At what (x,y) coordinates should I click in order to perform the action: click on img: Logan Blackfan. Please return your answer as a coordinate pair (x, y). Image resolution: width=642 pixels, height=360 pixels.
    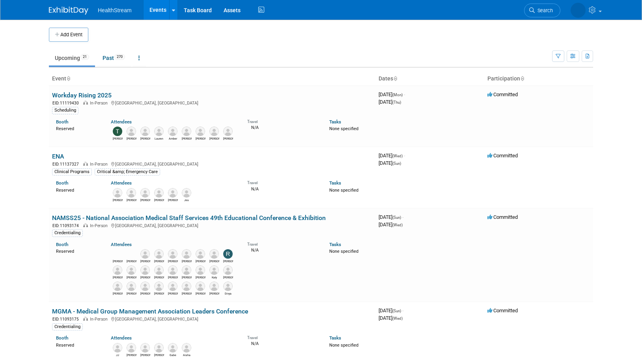
    Looking at the image, I should click on (118, 193).